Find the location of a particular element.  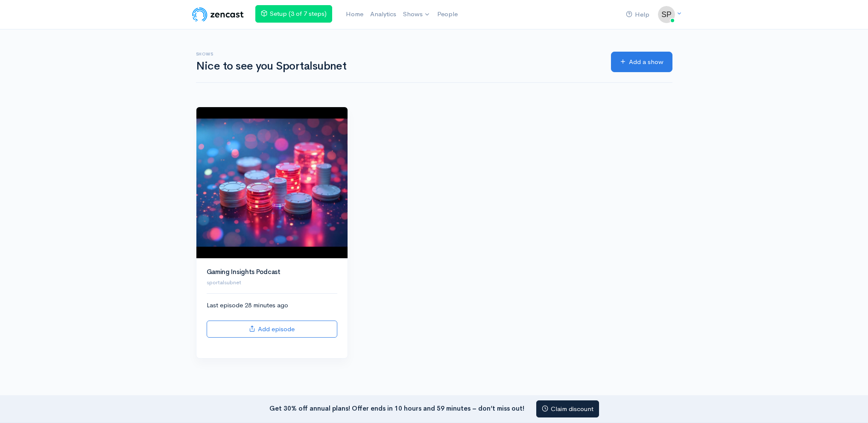

img: ZenCast Logo is located at coordinates (217, 14).